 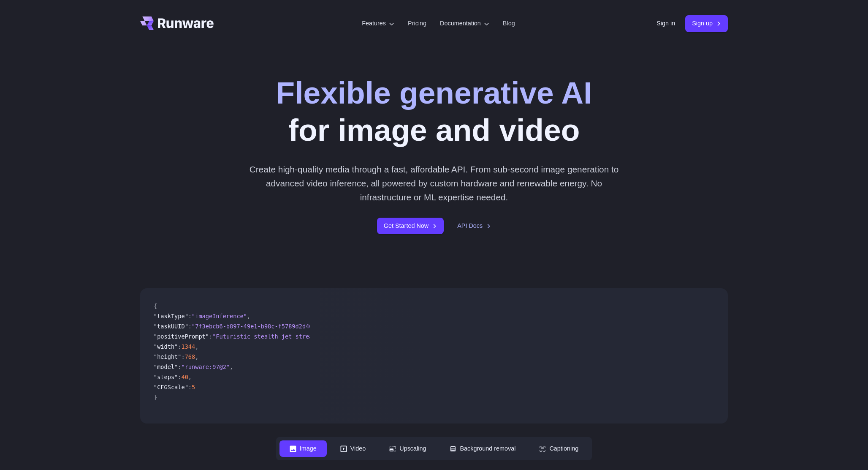 I want to click on span: "positivePrompt", so click(x=182, y=336).